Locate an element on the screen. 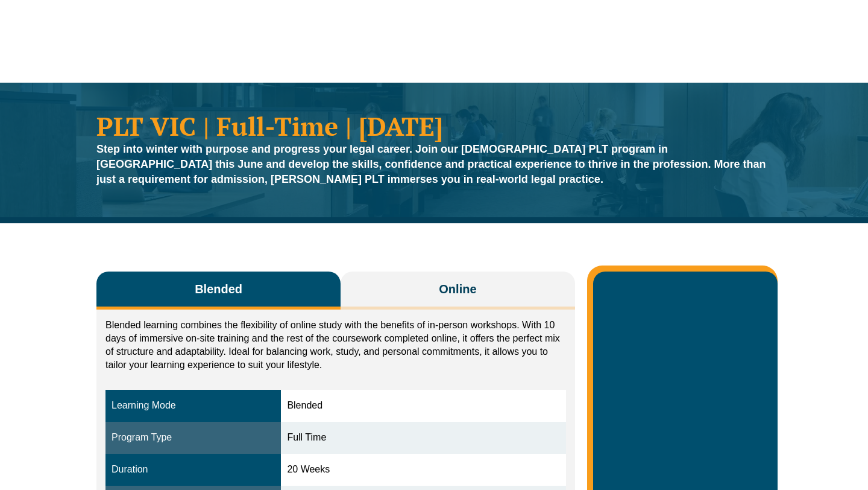  div: Full Time is located at coordinates (423, 437).